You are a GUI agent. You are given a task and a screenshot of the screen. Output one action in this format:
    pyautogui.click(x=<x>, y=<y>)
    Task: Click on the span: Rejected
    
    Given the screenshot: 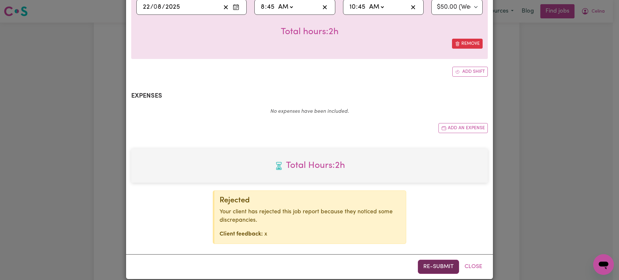 What is the action you would take?
    pyautogui.click(x=235, y=201)
    